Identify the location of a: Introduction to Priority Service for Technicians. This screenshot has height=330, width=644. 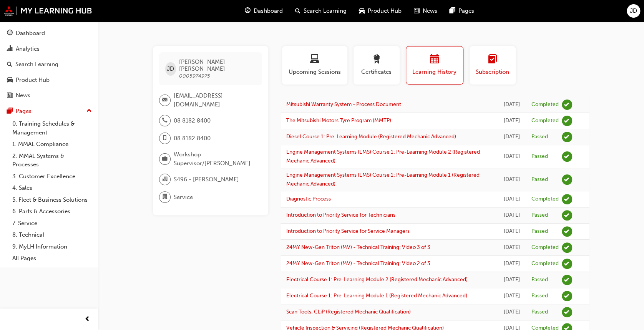
(341, 215).